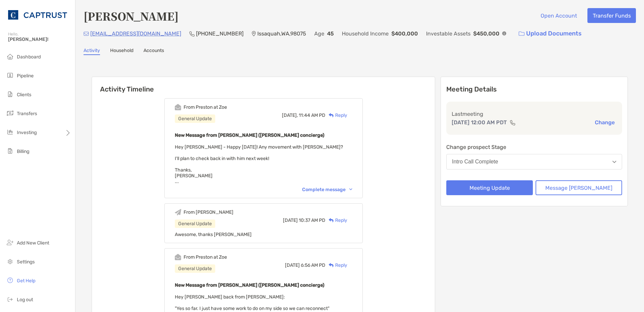 Image resolution: width=644 pixels, height=312 pixels. Describe the element at coordinates (550, 34) in the screenshot. I see `a: Upload Documents` at that location.